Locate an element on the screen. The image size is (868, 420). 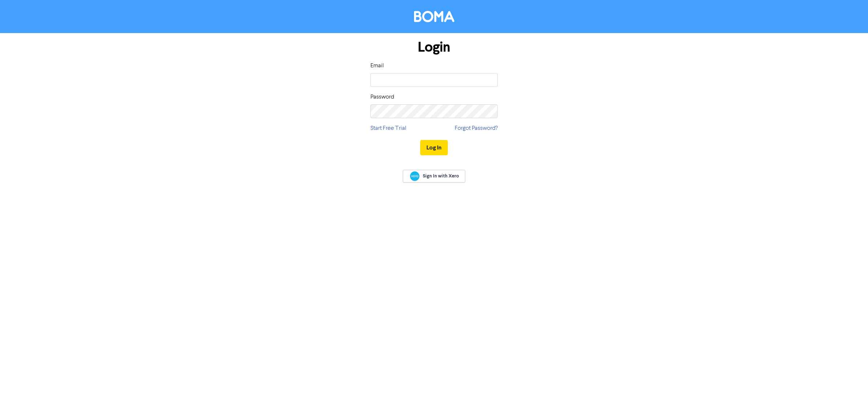
a: Forgot Password? is located at coordinates (476, 128).